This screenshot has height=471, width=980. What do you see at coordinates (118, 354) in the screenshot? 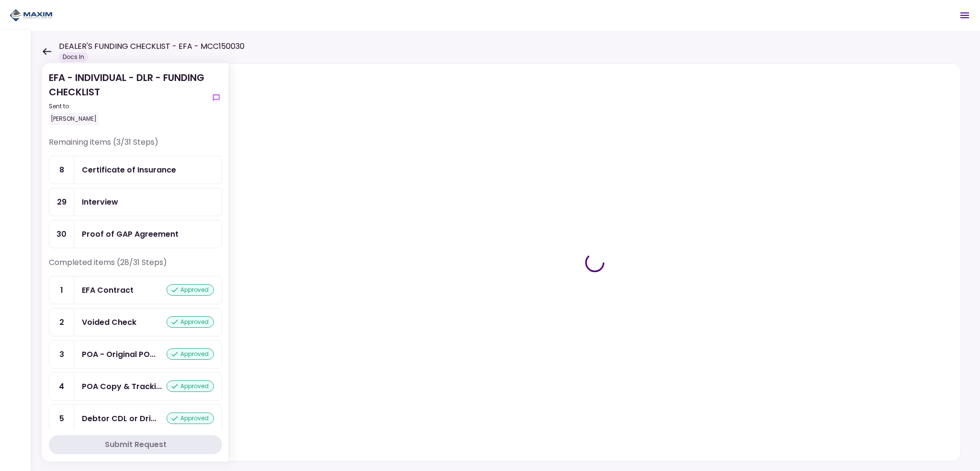
I see `div: POA - Original POA (not CA or GA)` at bounding box center [118, 354].